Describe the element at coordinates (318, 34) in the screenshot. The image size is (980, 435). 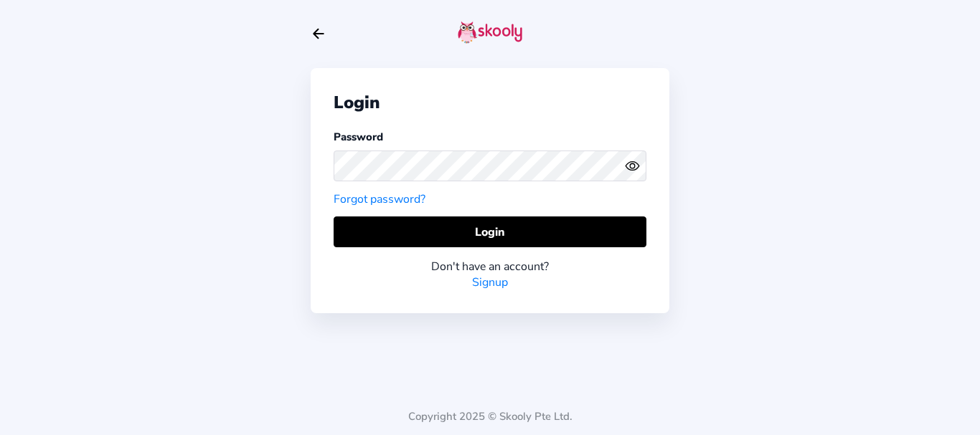
I see `button: arrow back outline` at that location.